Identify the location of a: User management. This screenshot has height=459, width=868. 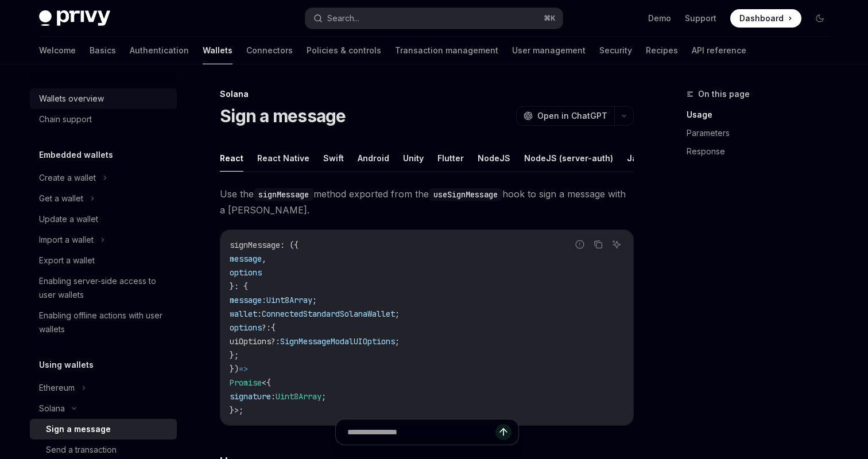
(548, 51).